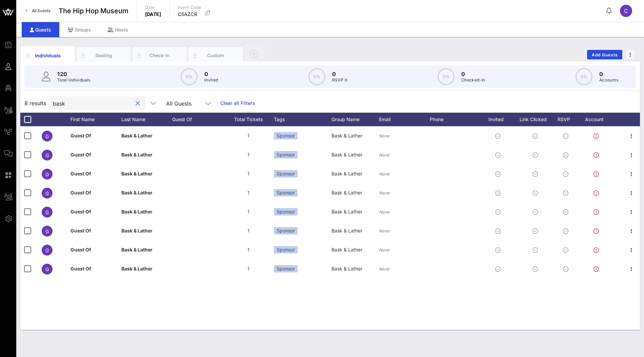 This screenshot has height=357, width=644. Describe the element at coordinates (40, 29) in the screenshot. I see `div: Guests` at that location.